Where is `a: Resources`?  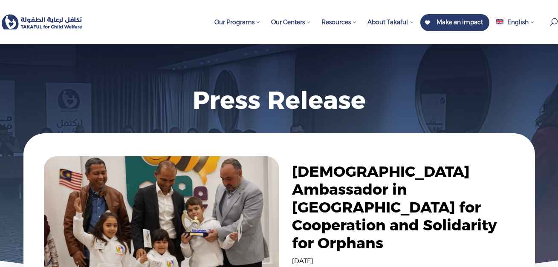 a: Resources is located at coordinates (339, 29).